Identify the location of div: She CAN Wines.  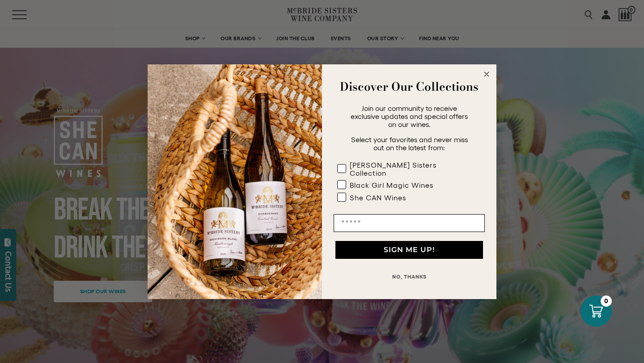
(378, 197).